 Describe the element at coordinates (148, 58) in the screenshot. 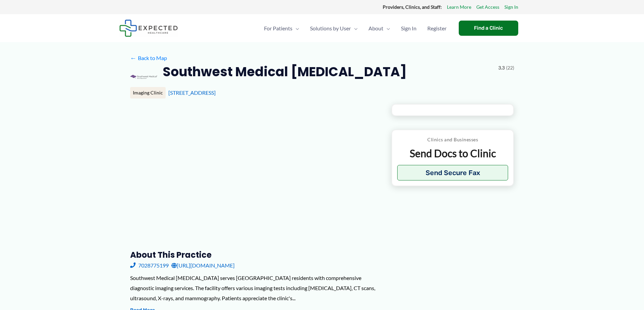

I see `a: ←Back to Map` at that location.